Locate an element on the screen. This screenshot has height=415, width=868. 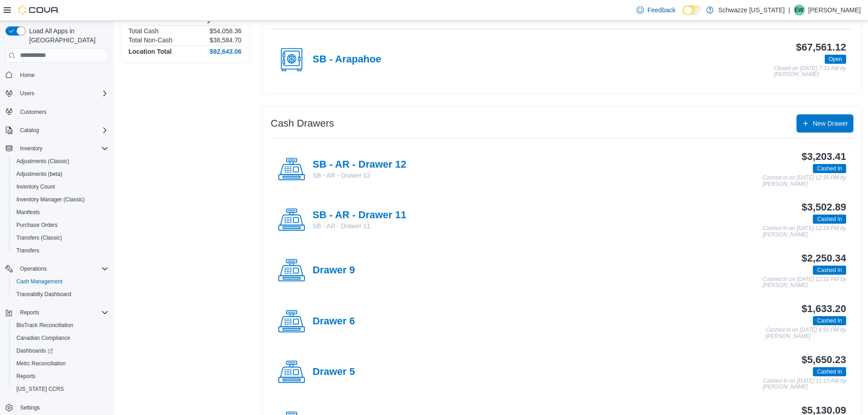
span: Customers is located at coordinates (63, 111).